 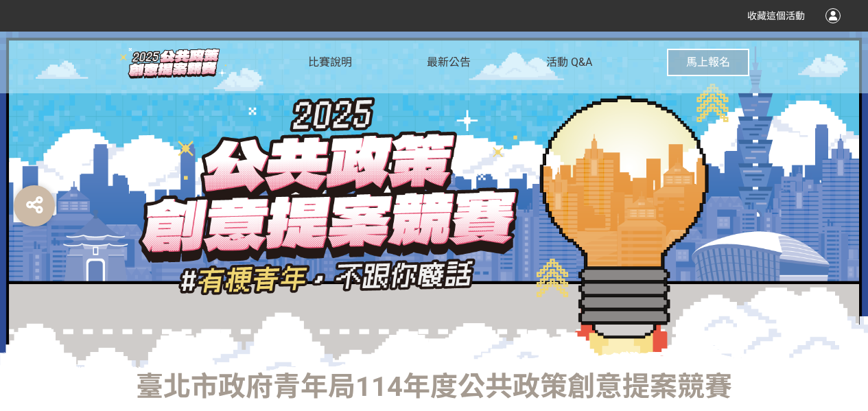 What do you see at coordinates (449, 62) in the screenshot?
I see `span: 最新公告` at bounding box center [449, 62].